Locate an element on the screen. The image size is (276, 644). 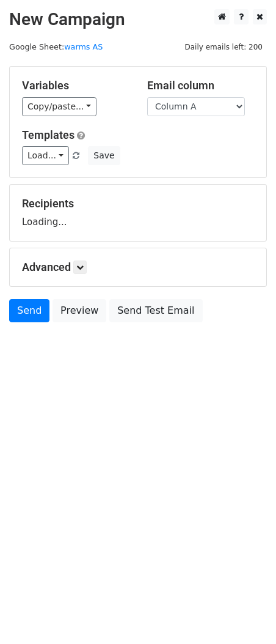
div: Loading... is located at coordinates (138, 213).